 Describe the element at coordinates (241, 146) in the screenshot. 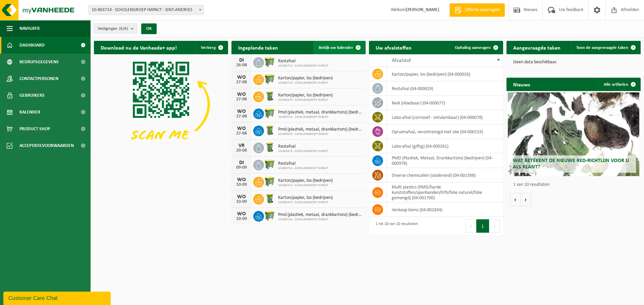

I see `div: VR` at that location.